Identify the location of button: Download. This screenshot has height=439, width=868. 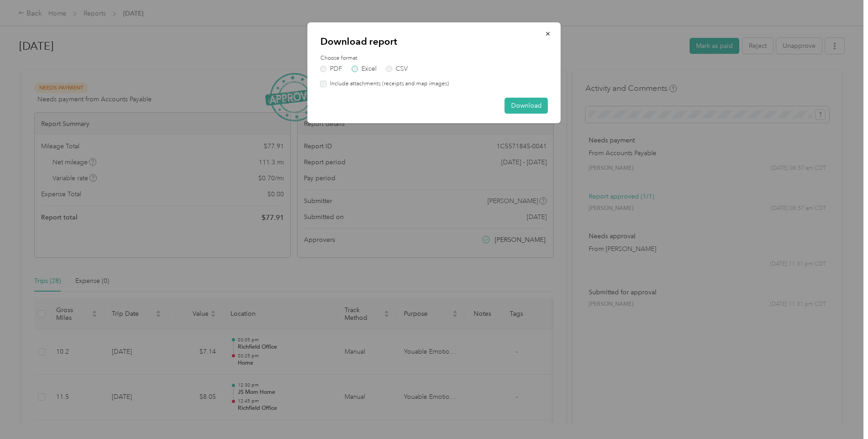
(526, 105).